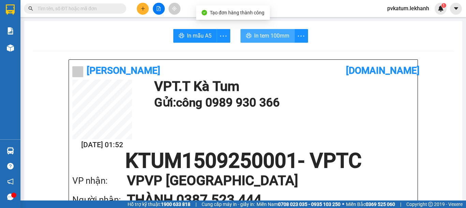 The width and height of the screenshot is (466, 208). What do you see at coordinates (10, 10) in the screenshot?
I see `img: logo-vxr` at bounding box center [10, 10].